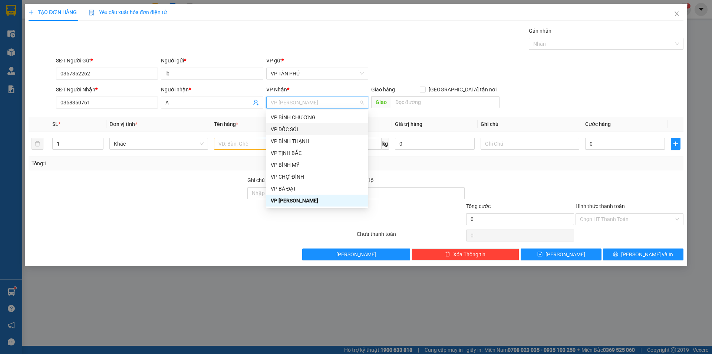 This screenshot has height=354, width=712. I want to click on div: VP BÌNH MỸ, so click(317, 165).